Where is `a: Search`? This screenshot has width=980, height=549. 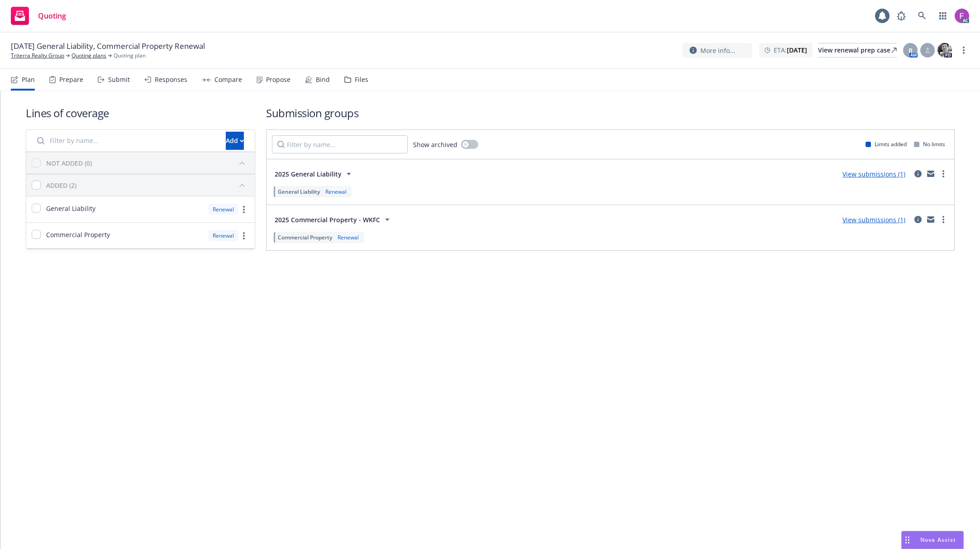 a: Search is located at coordinates (922, 15).